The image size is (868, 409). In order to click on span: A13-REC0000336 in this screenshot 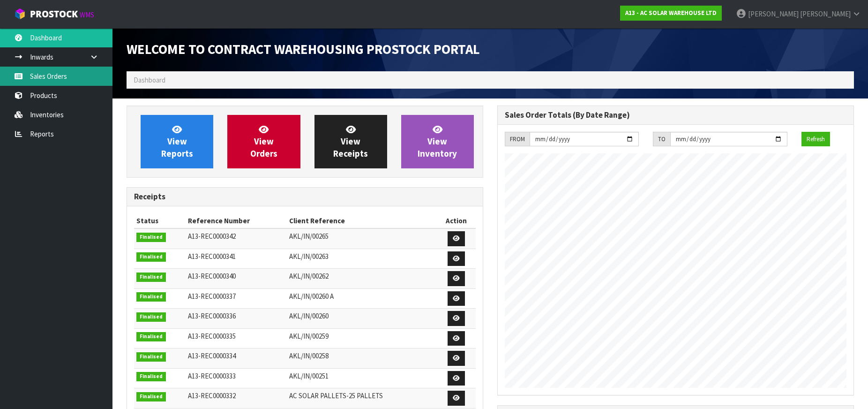, I will do `click(212, 316)`.